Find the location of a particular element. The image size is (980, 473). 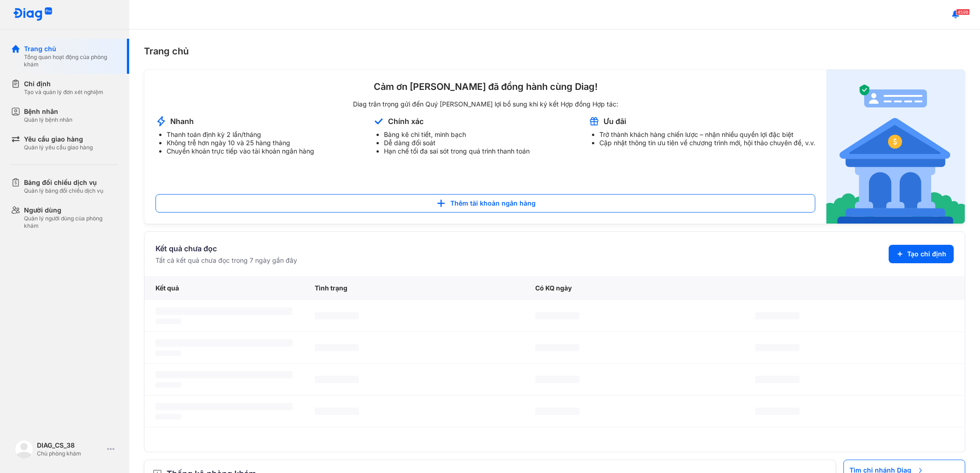

li: Dễ dàng đối soát is located at coordinates (457, 143).